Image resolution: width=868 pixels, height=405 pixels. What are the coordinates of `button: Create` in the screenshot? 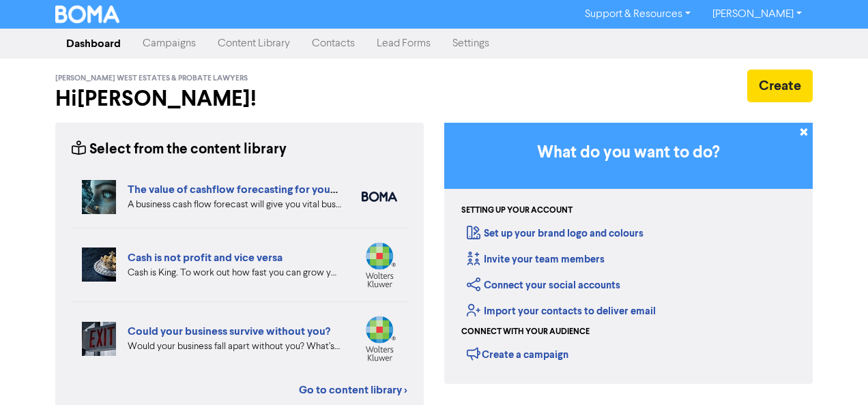 It's located at (780, 86).